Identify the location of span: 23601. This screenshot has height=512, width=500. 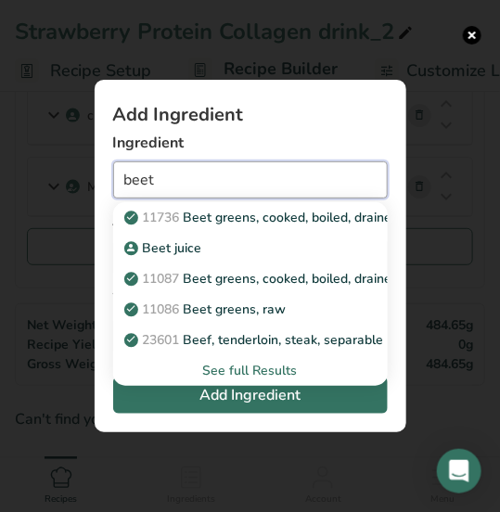
(161, 340).